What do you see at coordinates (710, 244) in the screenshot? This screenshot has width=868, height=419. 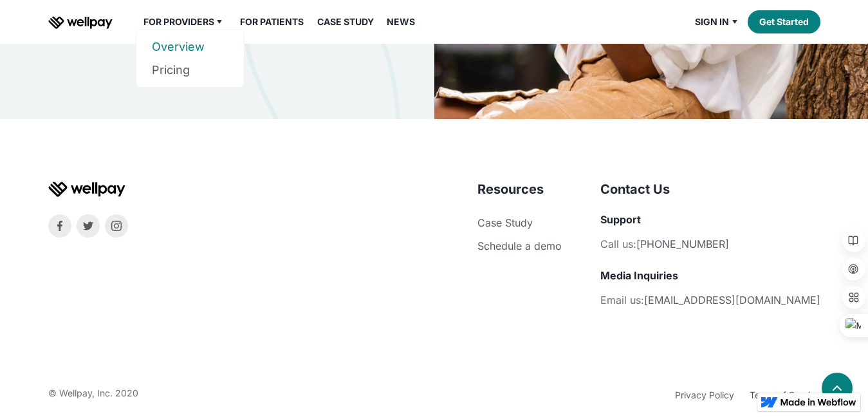 I see `li: Call us:` at bounding box center [710, 244].